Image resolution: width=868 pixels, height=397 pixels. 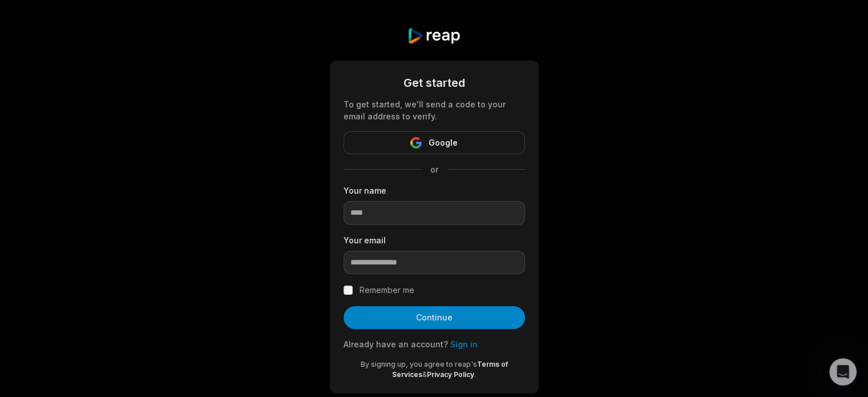 I want to click on button: Continue, so click(x=434, y=317).